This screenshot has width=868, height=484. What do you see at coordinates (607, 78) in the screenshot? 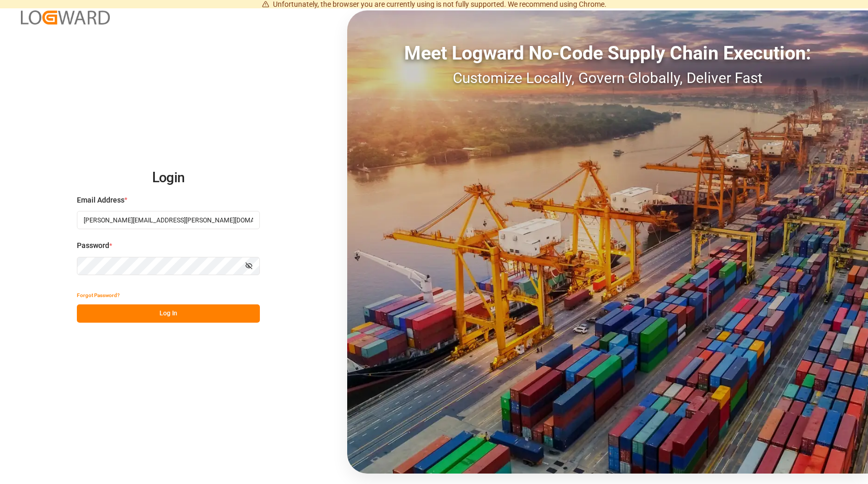
I see `div: Customize Locally, Govern Globally, Deliver Fast` at bounding box center [607, 78].